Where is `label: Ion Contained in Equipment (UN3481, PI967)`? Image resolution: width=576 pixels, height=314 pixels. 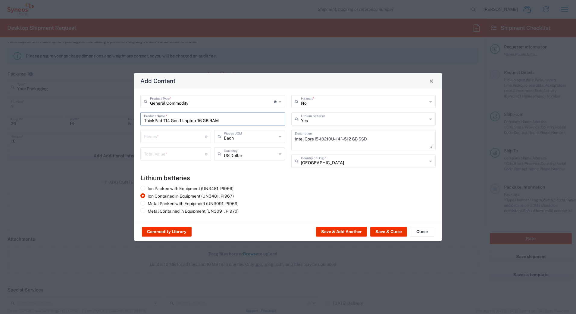
label: Ion Contained in Equipment (UN3481, PI967) is located at coordinates (187, 196).